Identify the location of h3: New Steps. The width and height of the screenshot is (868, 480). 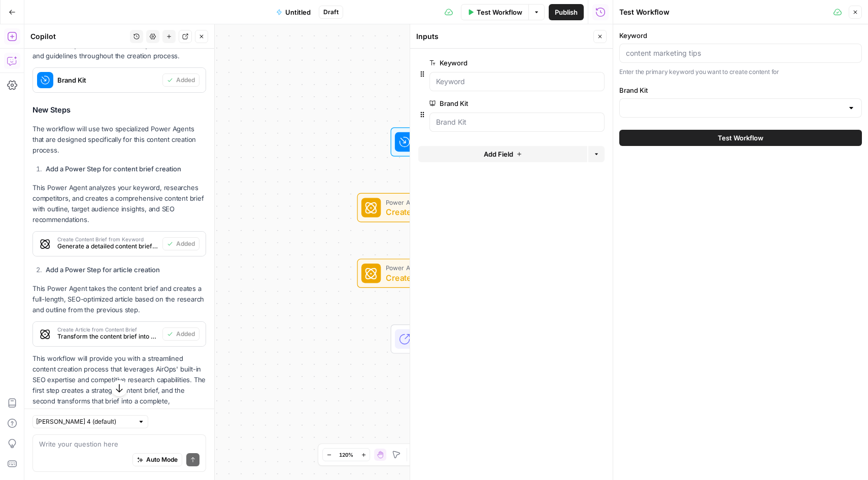
(120, 111).